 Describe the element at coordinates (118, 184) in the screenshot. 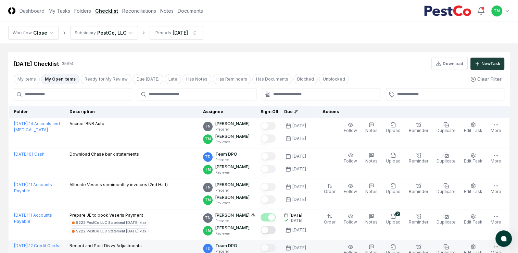

I see `p: Allocate Veseris semimonthly invoices (2nd Half)` at that location.